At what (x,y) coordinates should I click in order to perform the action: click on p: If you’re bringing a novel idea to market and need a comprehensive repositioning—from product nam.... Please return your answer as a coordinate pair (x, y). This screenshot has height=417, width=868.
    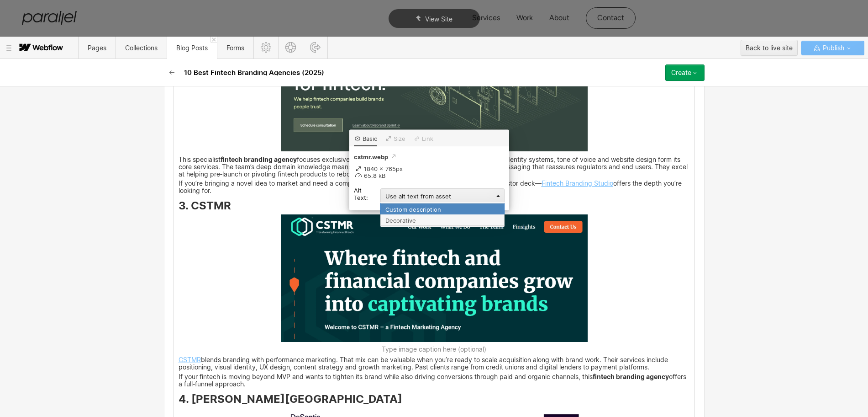
    Looking at the image, I should click on (434, 188).